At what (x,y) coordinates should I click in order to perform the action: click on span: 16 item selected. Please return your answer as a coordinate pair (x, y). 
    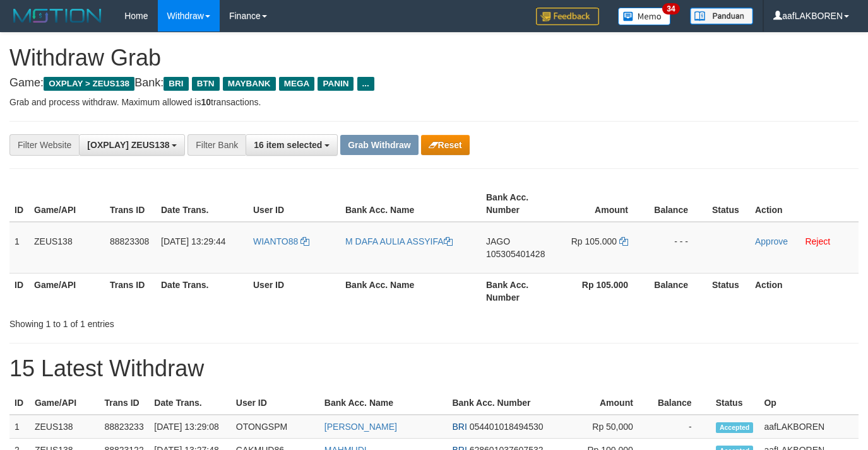
    Looking at the image, I should click on (288, 145).